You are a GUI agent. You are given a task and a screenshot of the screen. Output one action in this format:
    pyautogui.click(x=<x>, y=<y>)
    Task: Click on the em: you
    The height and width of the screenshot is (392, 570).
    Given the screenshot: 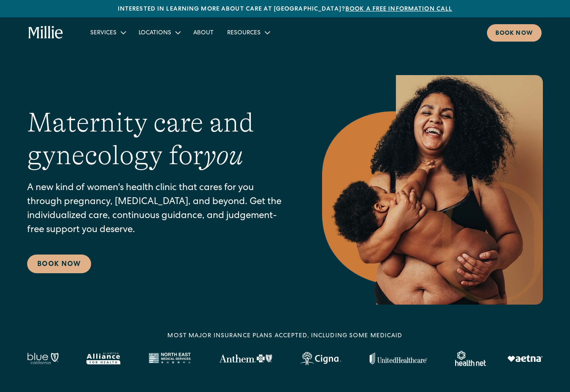 What is the action you would take?
    pyautogui.click(x=224, y=156)
    